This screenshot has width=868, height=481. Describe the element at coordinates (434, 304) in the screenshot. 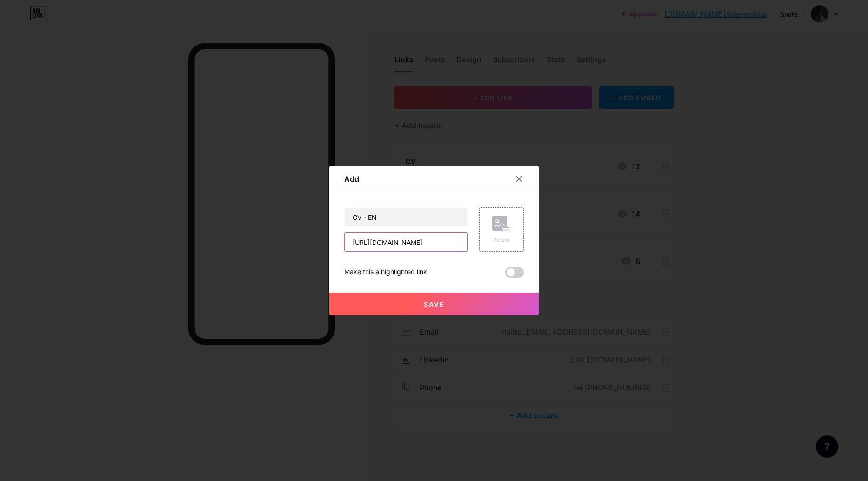

I see `span: Save` at that location.